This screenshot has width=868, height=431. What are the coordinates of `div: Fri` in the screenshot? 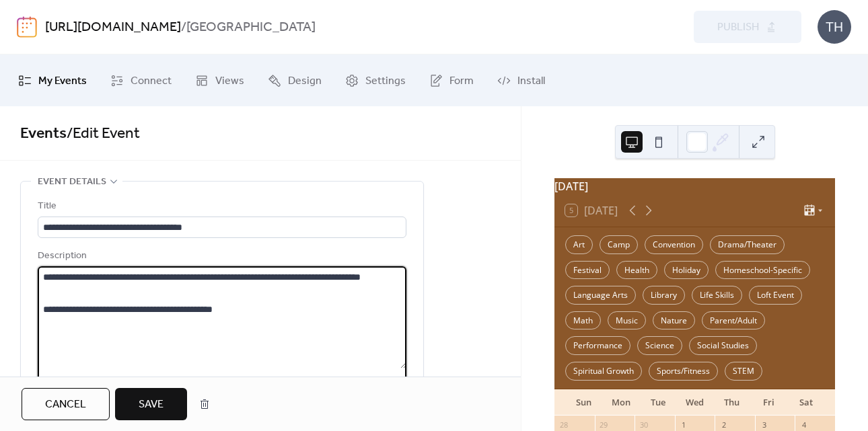 It's located at (768, 403).